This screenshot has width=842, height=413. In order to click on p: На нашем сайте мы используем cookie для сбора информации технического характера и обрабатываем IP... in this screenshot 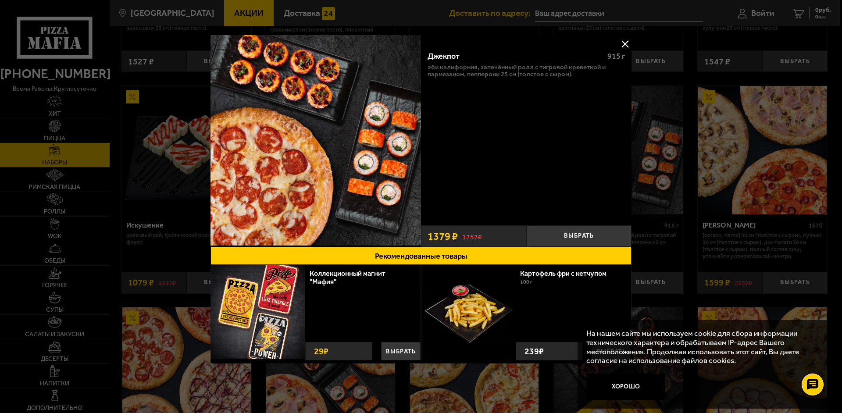, I will do `click(701, 347)`.